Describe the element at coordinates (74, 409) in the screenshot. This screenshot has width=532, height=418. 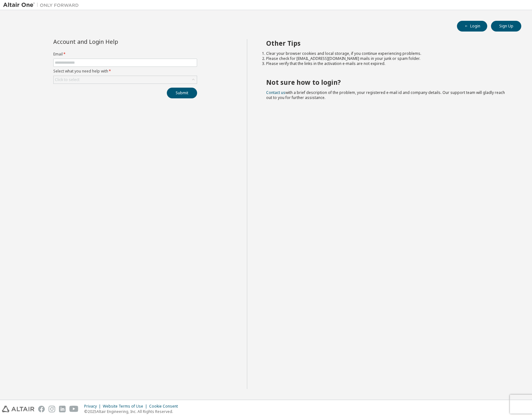
I see `img: youtube.svg` at that location.